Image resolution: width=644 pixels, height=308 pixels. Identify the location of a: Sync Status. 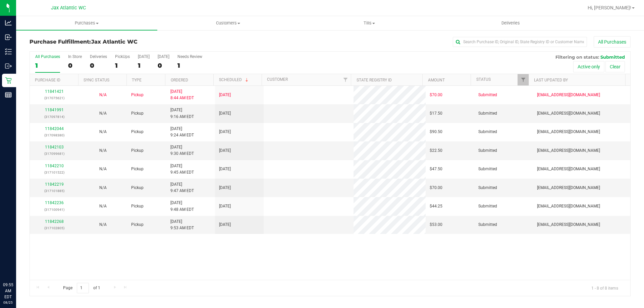
(96, 80).